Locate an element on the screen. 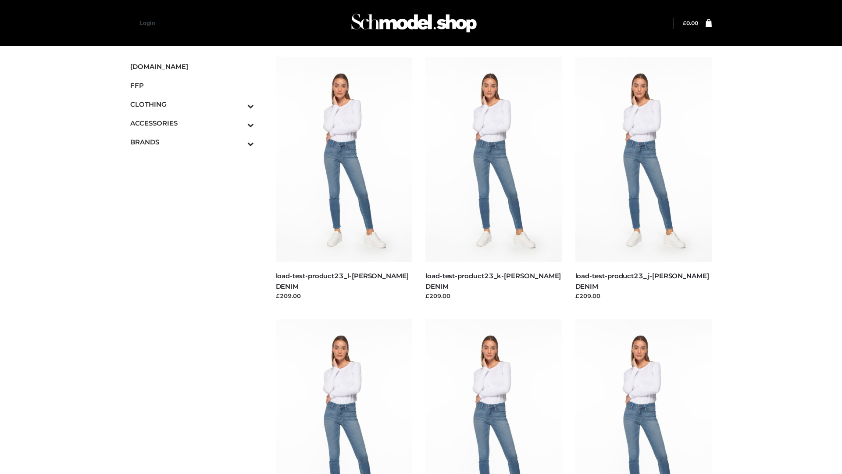 The image size is (842, 474). a: ACCESSORIESToggle Submenu is located at coordinates (192, 123).